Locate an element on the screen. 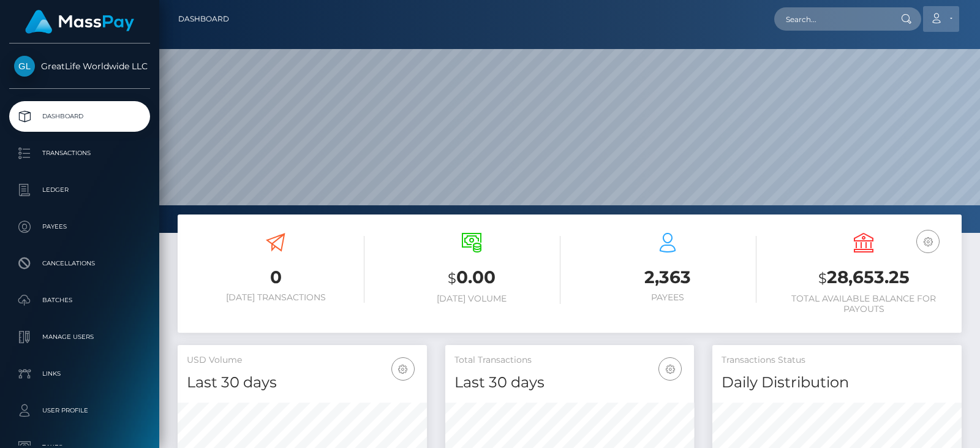  h3: 0.00 is located at coordinates (471, 277).